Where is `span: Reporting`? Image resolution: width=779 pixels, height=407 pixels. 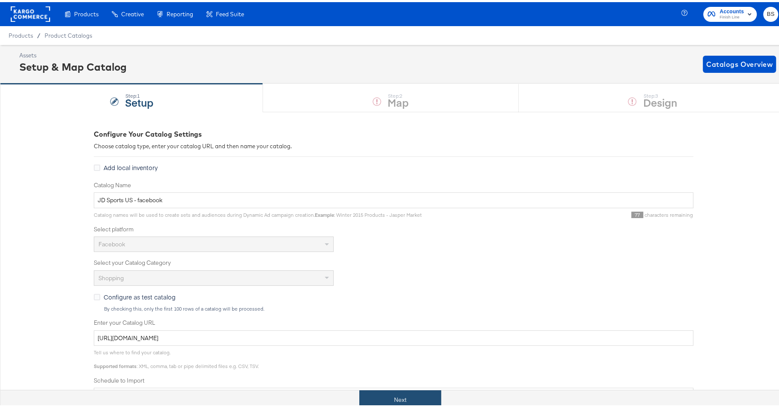 span: Reporting is located at coordinates (180, 12).